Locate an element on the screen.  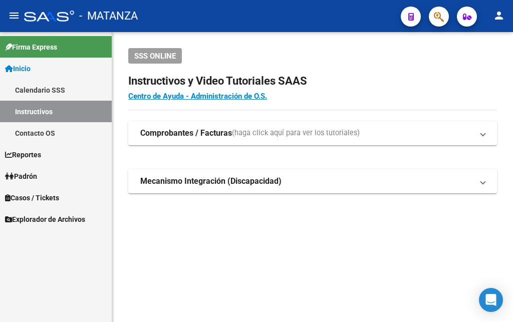
div: Open Intercom Messenger is located at coordinates (491, 300).